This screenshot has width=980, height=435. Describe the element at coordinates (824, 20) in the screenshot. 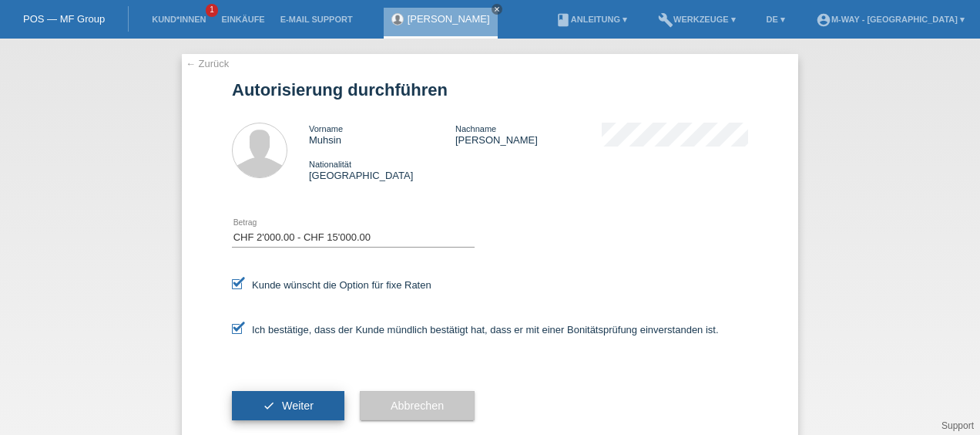

I see `i: account_circle` at that location.